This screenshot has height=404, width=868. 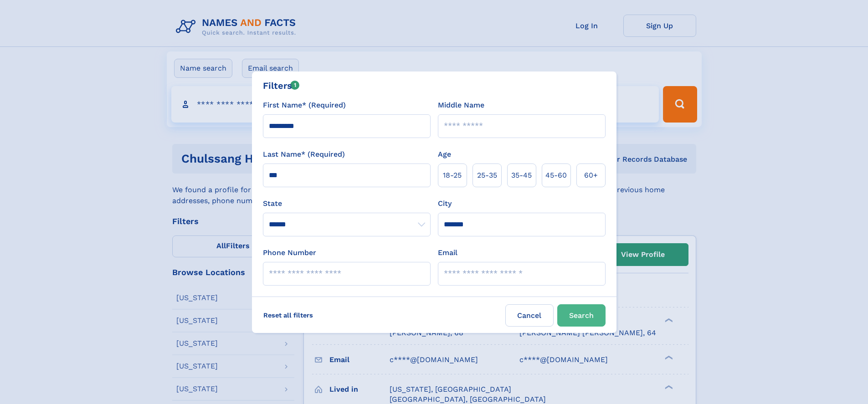 What do you see at coordinates (487, 175) in the screenshot?
I see `span: 25‑35` at bounding box center [487, 175].